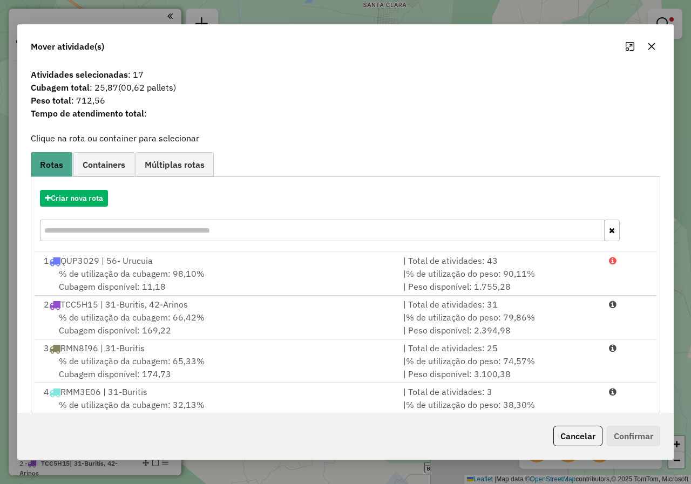 This screenshot has width=691, height=484. What do you see at coordinates (499, 392) in the screenshot?
I see `div: | Total de atividades: 3` at bounding box center [499, 392].